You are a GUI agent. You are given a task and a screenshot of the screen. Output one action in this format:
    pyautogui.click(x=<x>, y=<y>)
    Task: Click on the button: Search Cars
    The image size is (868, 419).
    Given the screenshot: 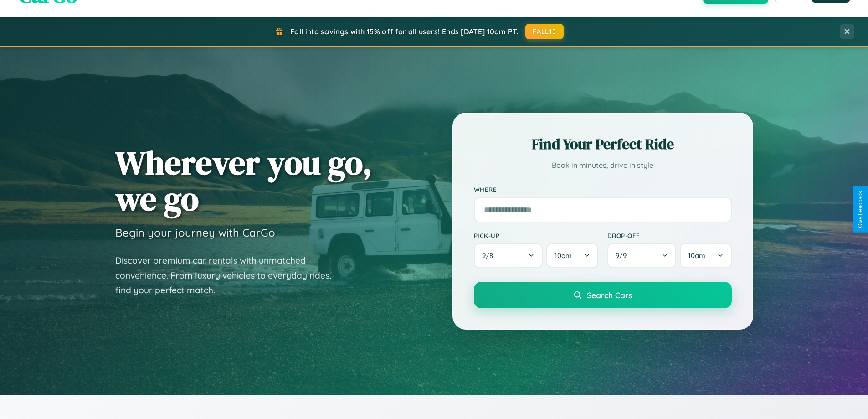 What is the action you would take?
    pyautogui.click(x=603, y=295)
    